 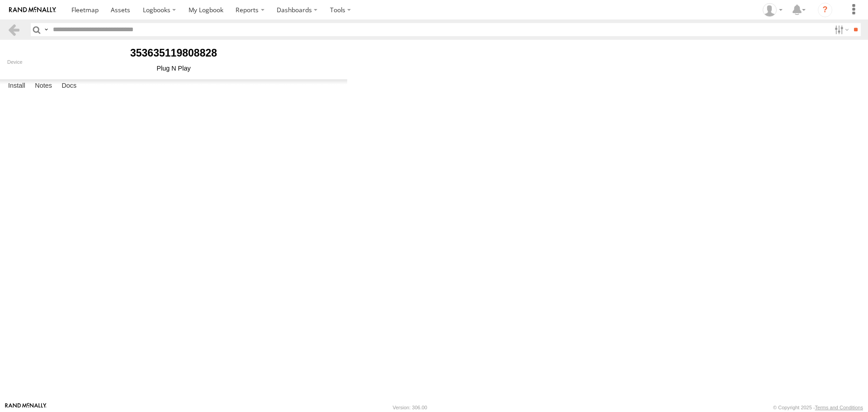 What do you see at coordinates (840, 29) in the screenshot?
I see `label: Search Filter Options` at bounding box center [840, 29].